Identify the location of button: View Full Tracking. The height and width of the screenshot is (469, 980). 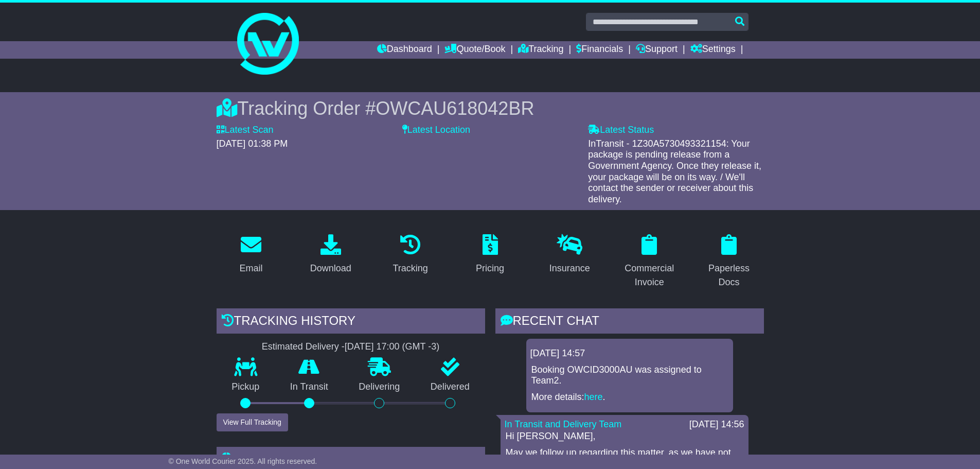
(252, 422).